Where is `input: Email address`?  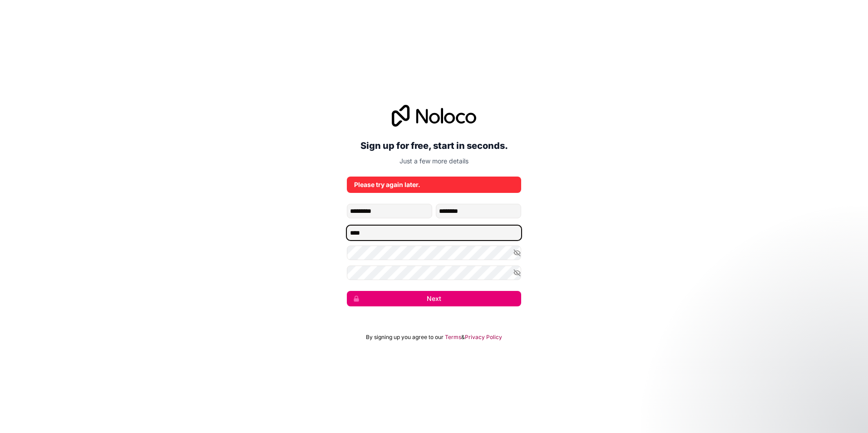 input: Email address is located at coordinates (434, 233).